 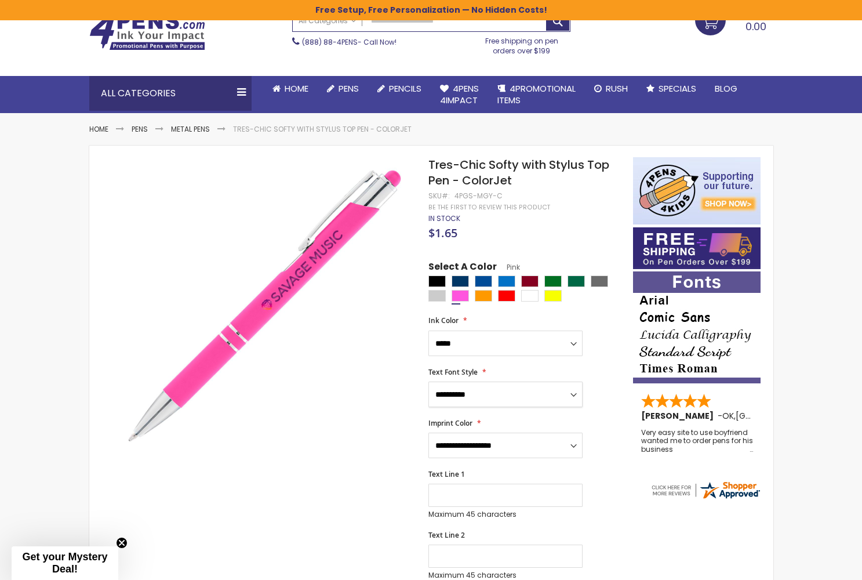 What do you see at coordinates (577, 281) in the screenshot?
I see `div: Dark Green` at bounding box center [577, 281].